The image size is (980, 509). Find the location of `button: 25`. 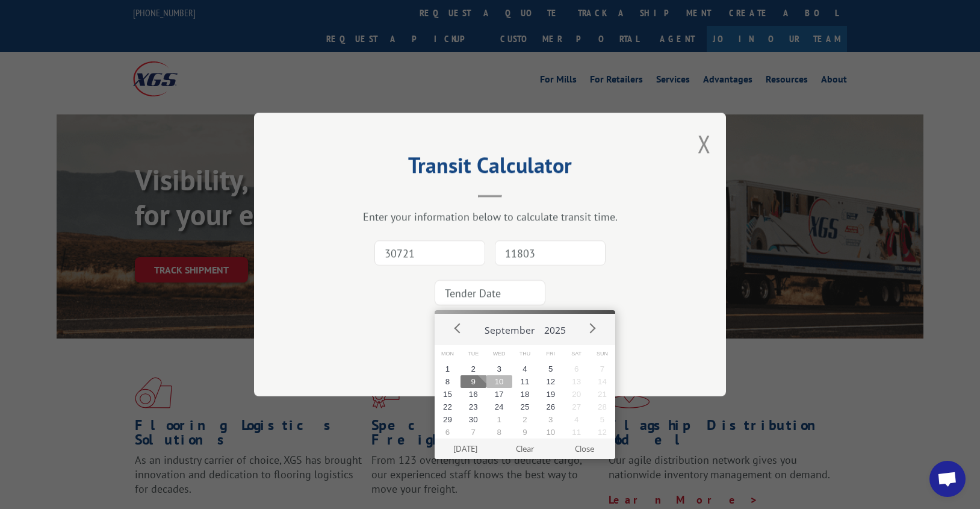

button: 25 is located at coordinates (525, 406).